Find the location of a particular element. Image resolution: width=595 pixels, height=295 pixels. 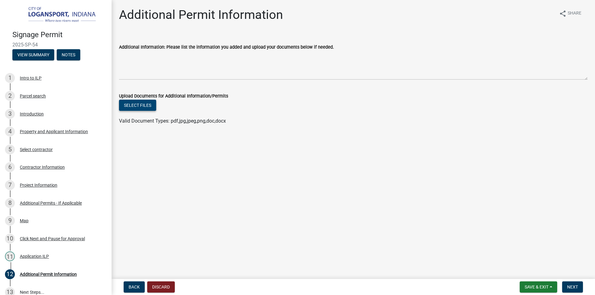

div: Select contractor is located at coordinates (36, 150).